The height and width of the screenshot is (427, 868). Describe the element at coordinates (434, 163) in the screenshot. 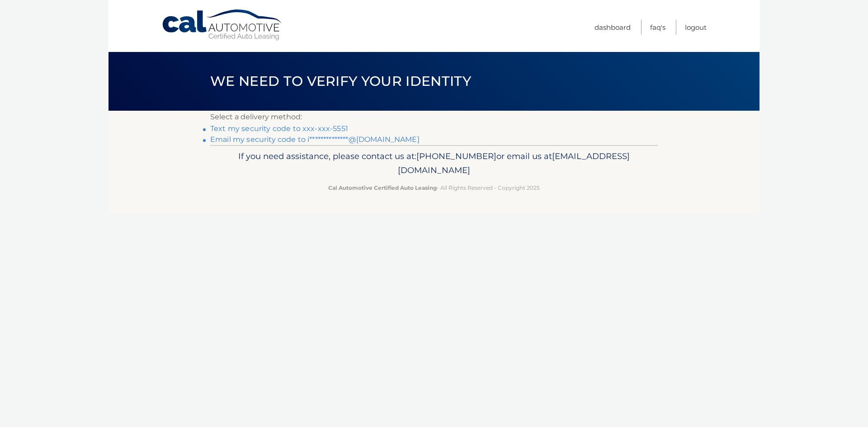

I see `p: If you need assistance, please contact us at: or email us at` at that location.